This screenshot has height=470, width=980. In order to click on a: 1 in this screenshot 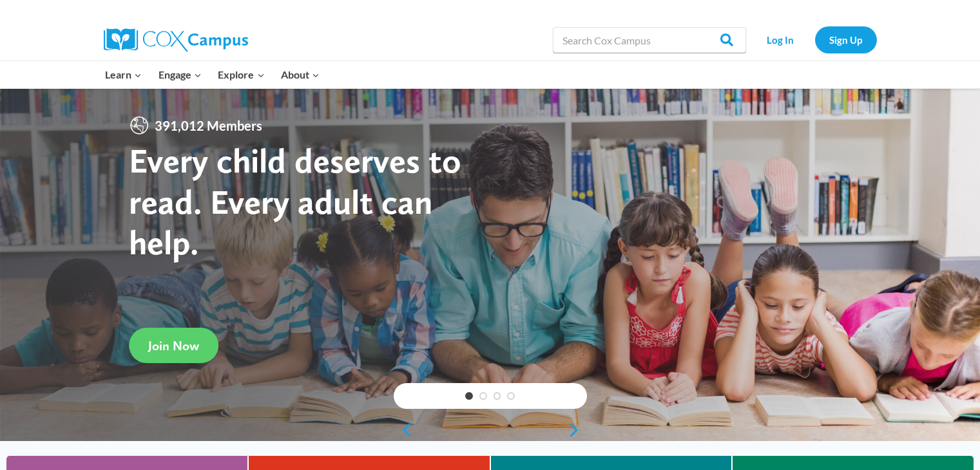, I will do `click(469, 396)`.